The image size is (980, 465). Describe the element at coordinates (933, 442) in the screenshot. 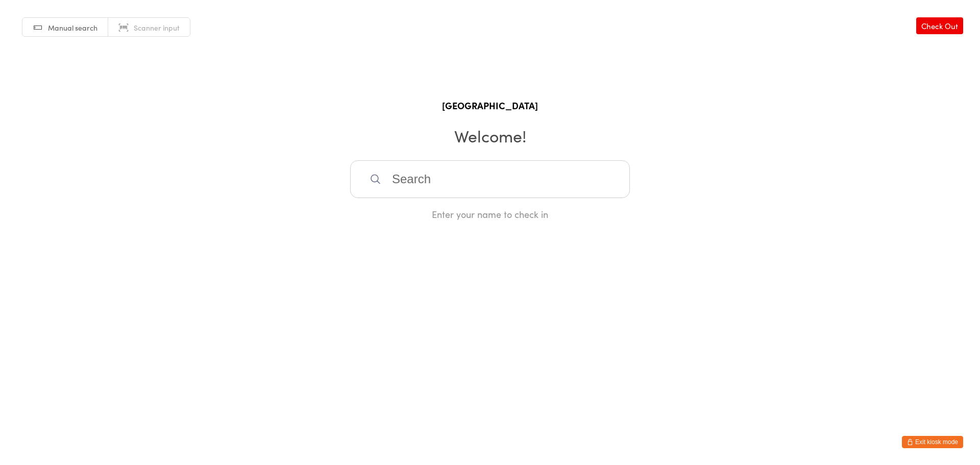

I see `button: Exit kiosk mode` at that location.